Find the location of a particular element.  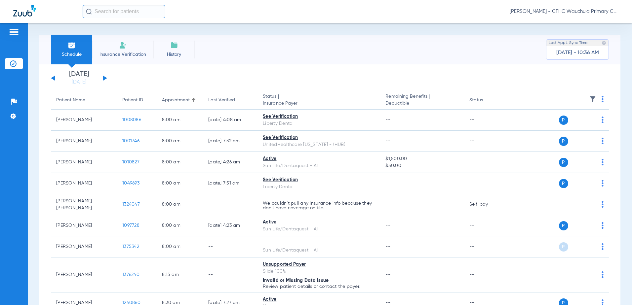

span: Insurance Verification is located at coordinates (123, 55).